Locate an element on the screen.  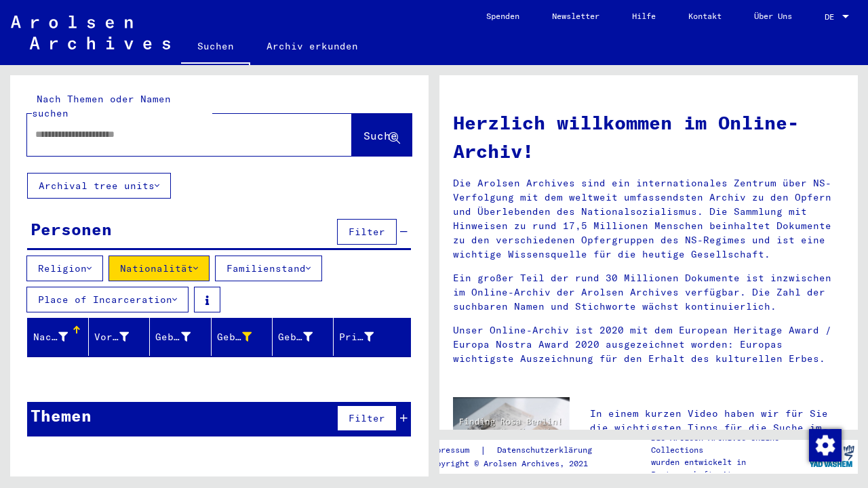
mat-header-cell: Nachname is located at coordinates (59, 337).